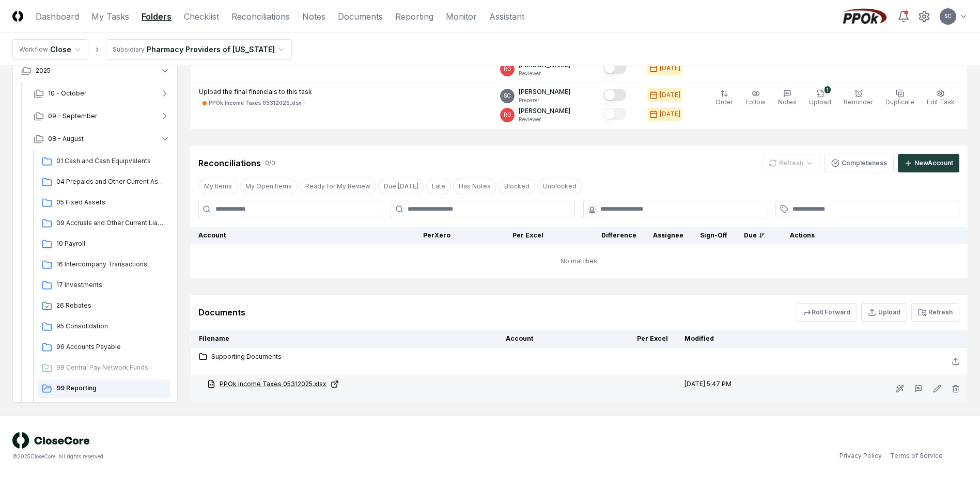 This screenshot has width=980, height=477. I want to click on div: New Account, so click(933, 163).